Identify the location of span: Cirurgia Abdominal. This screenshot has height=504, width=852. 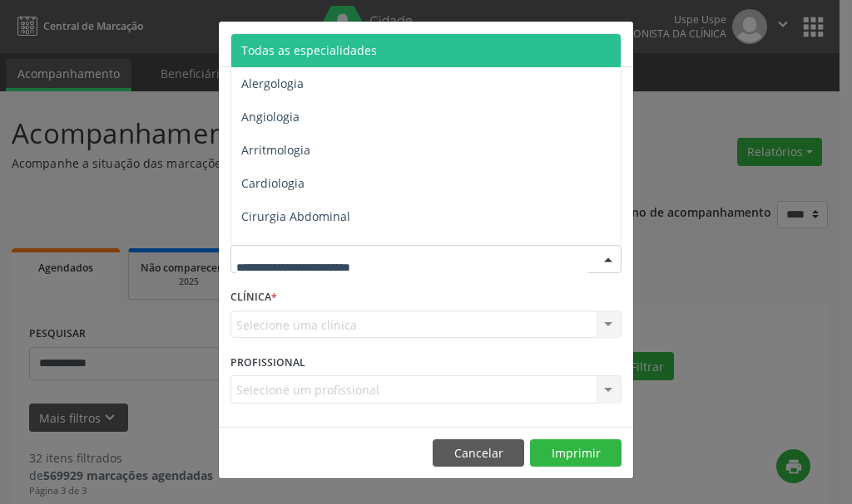
(295, 216).